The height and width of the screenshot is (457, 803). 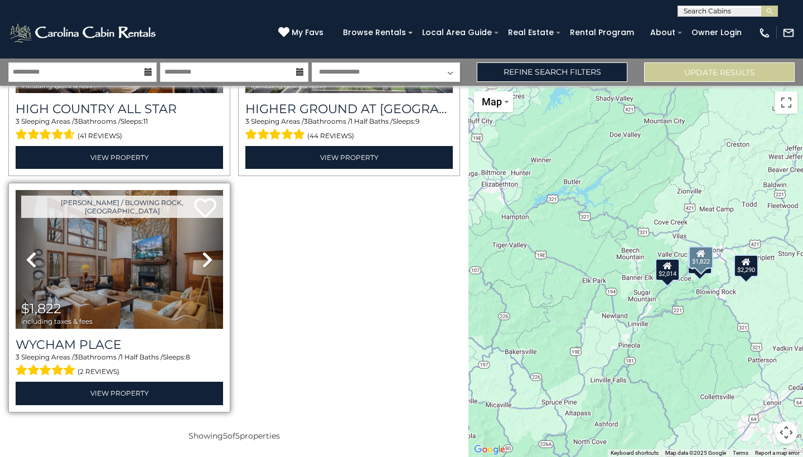 What do you see at coordinates (490, 450) in the screenshot?
I see `a: Open this area in Google Maps (opens a new window)` at bounding box center [490, 450].